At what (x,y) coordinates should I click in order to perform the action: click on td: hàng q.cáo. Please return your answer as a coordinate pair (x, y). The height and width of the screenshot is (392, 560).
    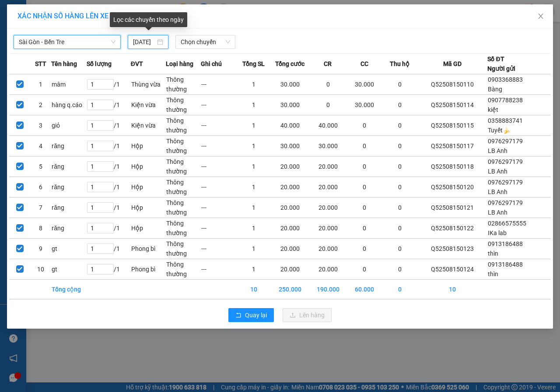
    Looking at the image, I should click on (69, 105).